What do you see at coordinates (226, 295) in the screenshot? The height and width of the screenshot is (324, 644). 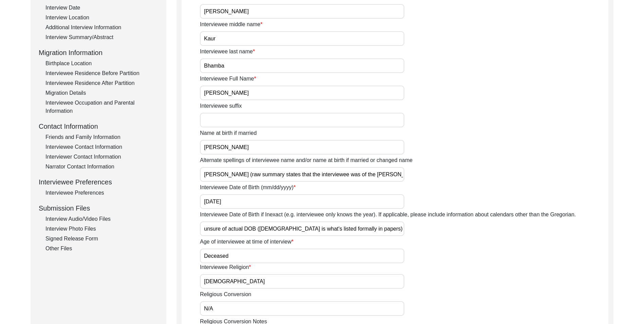 I see `label: Religious Conversion` at bounding box center [226, 295].